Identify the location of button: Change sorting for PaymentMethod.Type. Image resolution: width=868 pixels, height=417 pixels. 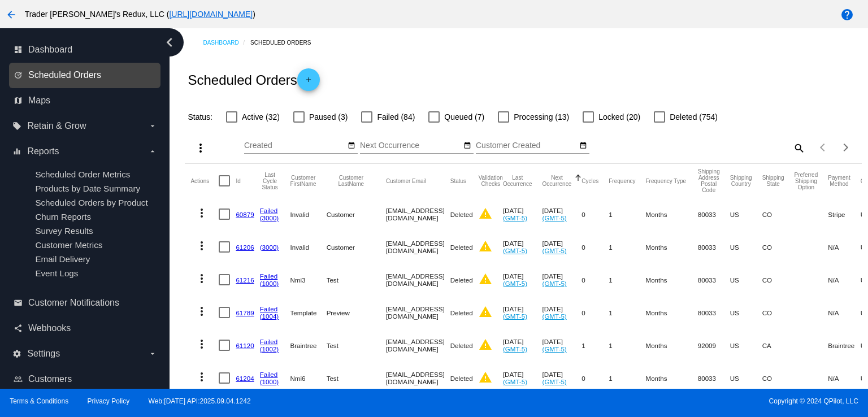
(839, 181).